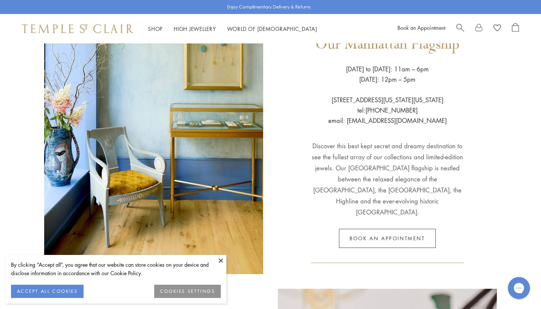 This screenshot has width=541, height=309. I want to click on h1: Our Manhattan Flagship, so click(387, 45).